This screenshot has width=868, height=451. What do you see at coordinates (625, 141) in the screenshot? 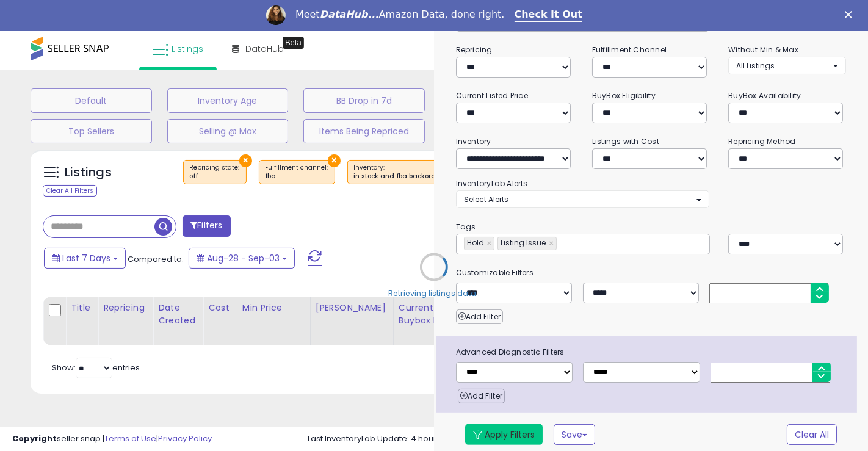
I see `small: Listings with Cost` at bounding box center [625, 141].